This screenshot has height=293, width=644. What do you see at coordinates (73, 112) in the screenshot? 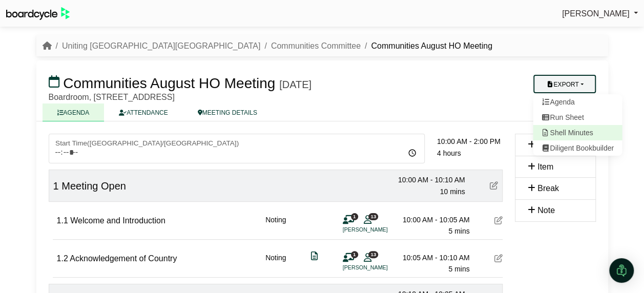
I see `a: AGENDA` at bounding box center [73, 112].